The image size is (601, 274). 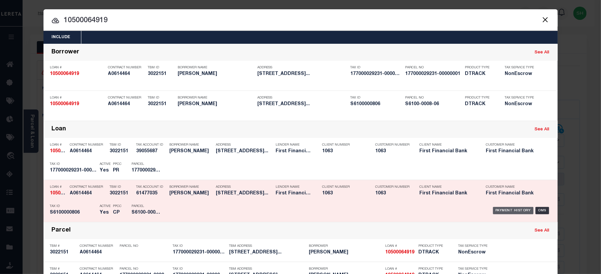 I want to click on h5: NonEscrow, so click(x=521, y=74).